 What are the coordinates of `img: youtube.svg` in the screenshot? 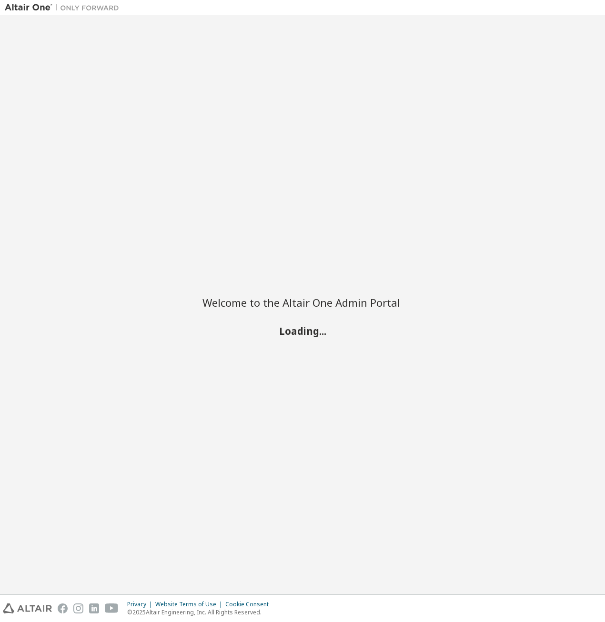 It's located at (111, 608).